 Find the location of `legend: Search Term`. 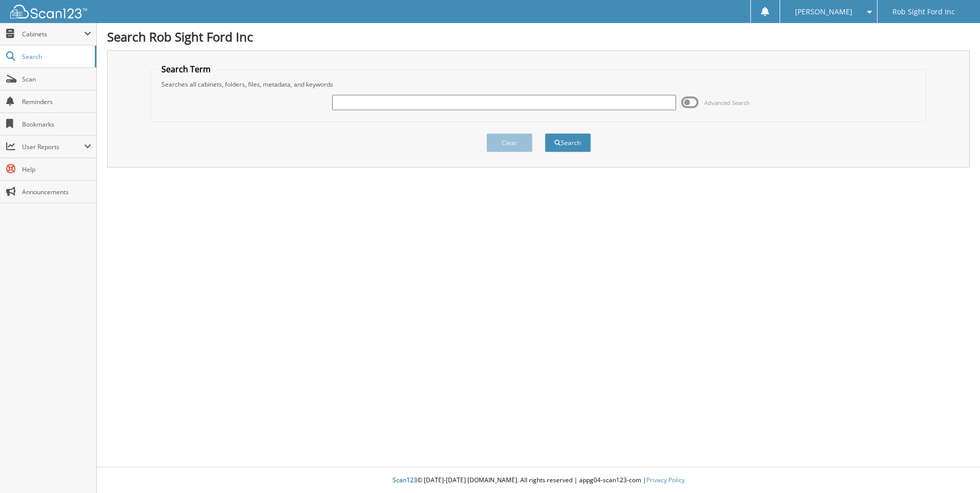

legend: Search Term is located at coordinates (186, 70).